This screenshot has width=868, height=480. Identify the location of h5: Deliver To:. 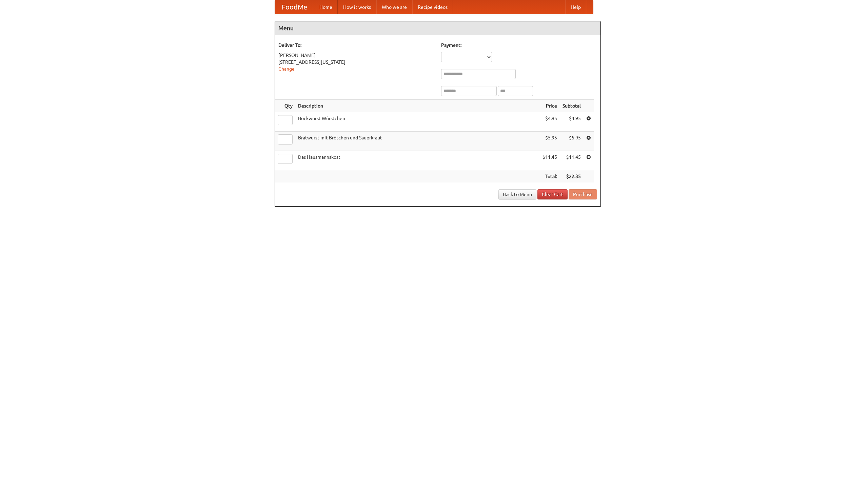
(356, 45).